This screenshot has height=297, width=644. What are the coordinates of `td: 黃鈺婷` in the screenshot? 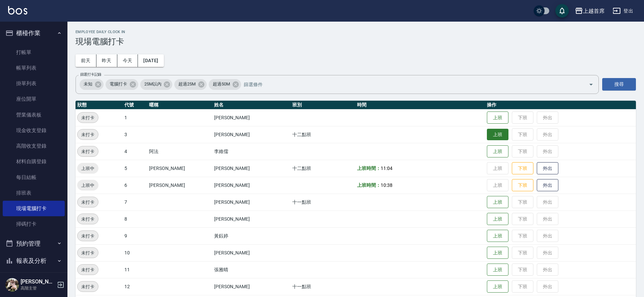 It's located at (252, 236).